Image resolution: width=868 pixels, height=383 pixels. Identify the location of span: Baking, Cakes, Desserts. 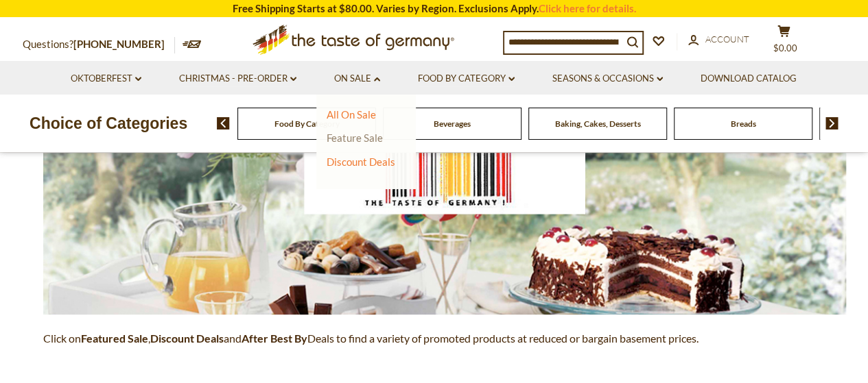
(598, 124).